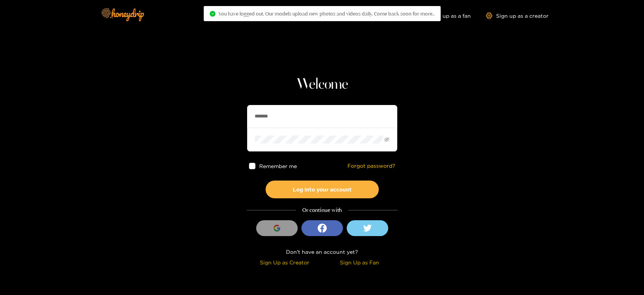  What do you see at coordinates (360, 262) in the screenshot?
I see `div: Sign Up as Fan` at bounding box center [360, 262].